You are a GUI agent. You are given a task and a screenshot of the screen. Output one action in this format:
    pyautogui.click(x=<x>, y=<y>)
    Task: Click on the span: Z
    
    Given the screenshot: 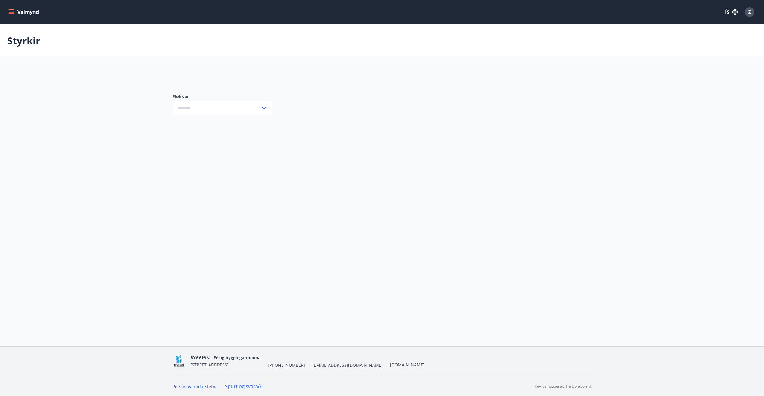 What is the action you would take?
    pyautogui.click(x=750, y=12)
    